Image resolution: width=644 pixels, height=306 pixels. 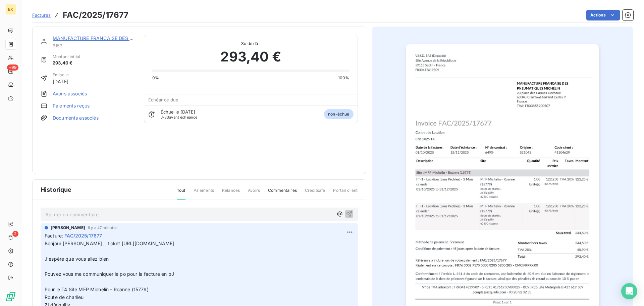 I want to click on span: Facture :, so click(x=54, y=235).